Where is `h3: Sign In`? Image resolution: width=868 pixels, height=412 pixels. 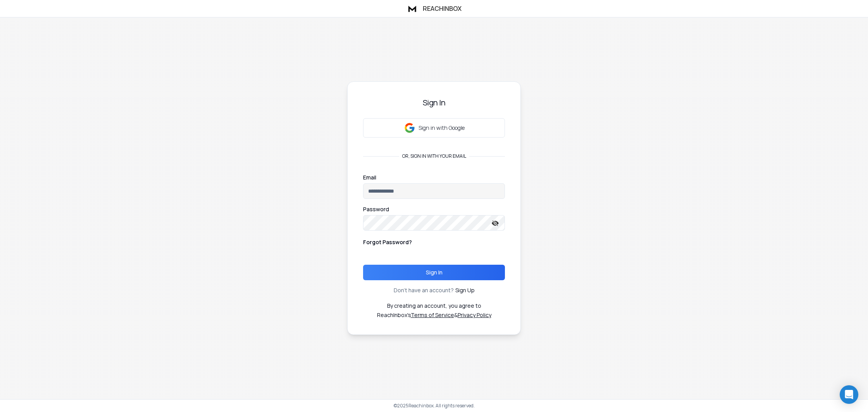
h3: Sign In is located at coordinates (434, 103).